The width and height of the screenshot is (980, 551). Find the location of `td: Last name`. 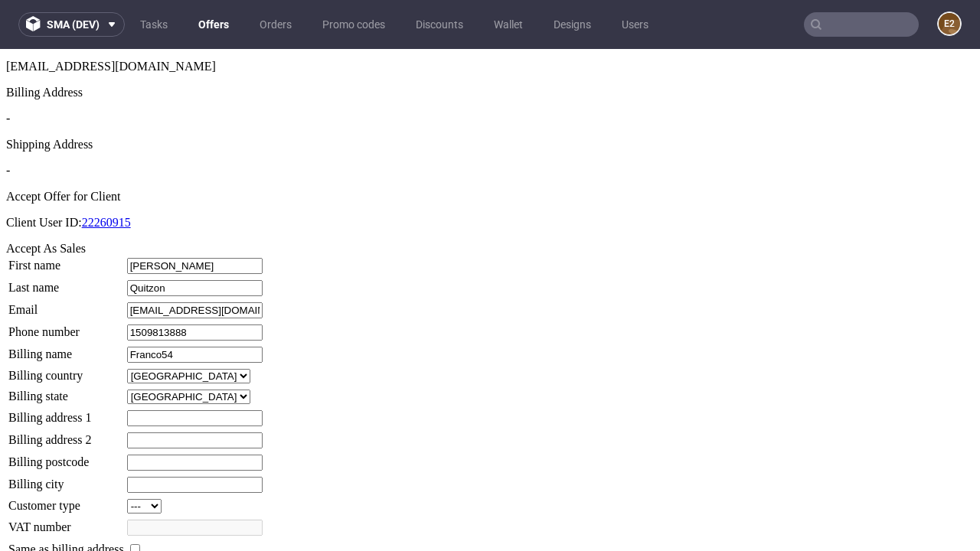

td: Last name is located at coordinates (66, 239).